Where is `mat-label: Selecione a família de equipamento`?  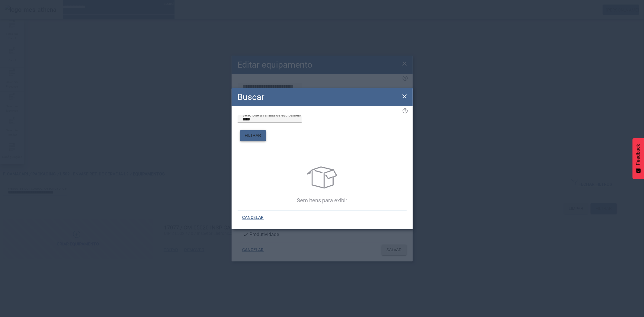 mat-label: Selecione a família de equipamento is located at coordinates (273, 115).